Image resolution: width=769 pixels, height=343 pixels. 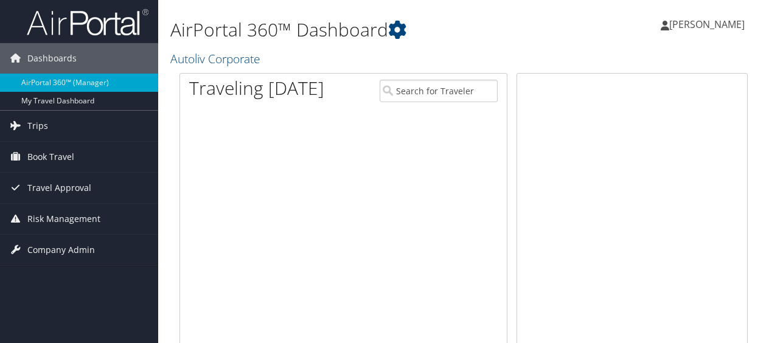 What do you see at coordinates (61, 250) in the screenshot?
I see `span: Company Admin` at bounding box center [61, 250].